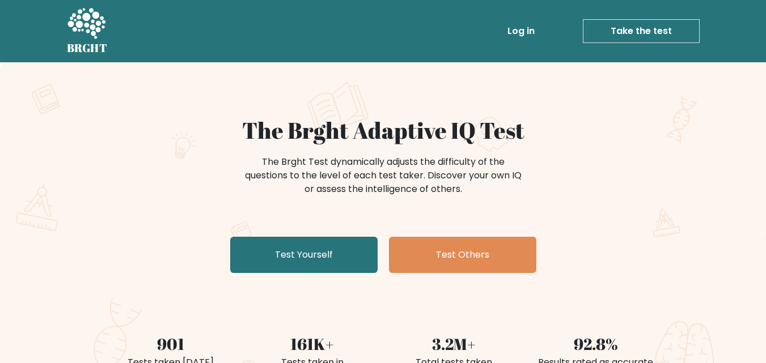 This screenshot has width=766, height=363. What do you see at coordinates (87, 48) in the screenshot?
I see `h5: BRGHT` at bounding box center [87, 48].